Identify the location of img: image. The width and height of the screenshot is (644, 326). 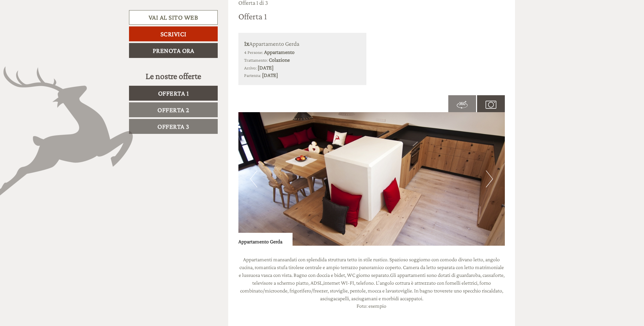
(372, 179).